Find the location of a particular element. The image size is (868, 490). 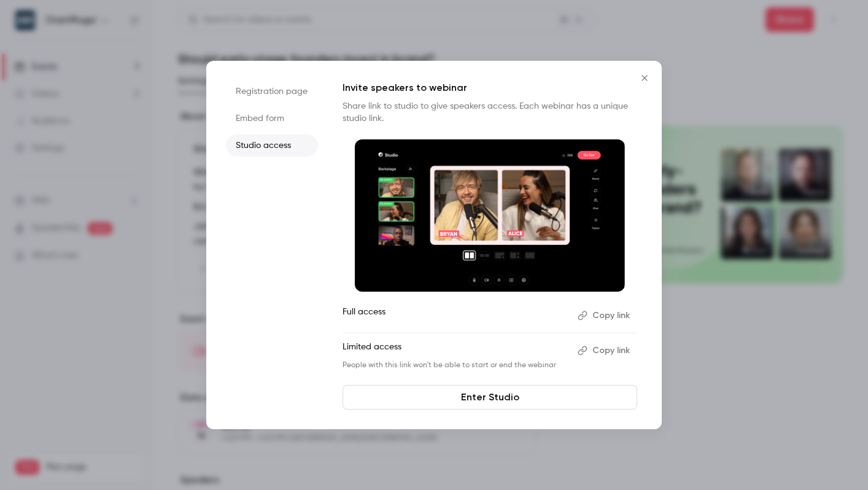

li: Embed form is located at coordinates (272, 119).